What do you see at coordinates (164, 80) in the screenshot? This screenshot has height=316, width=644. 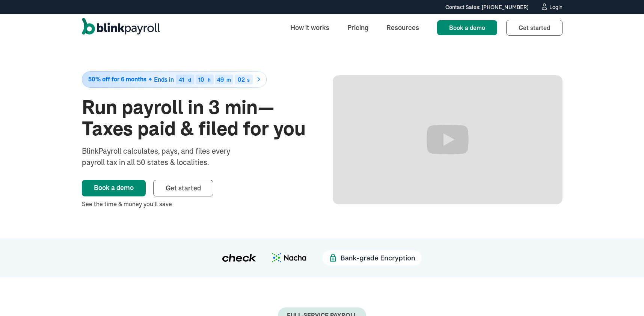 I see `span: Ends in` at bounding box center [164, 80].